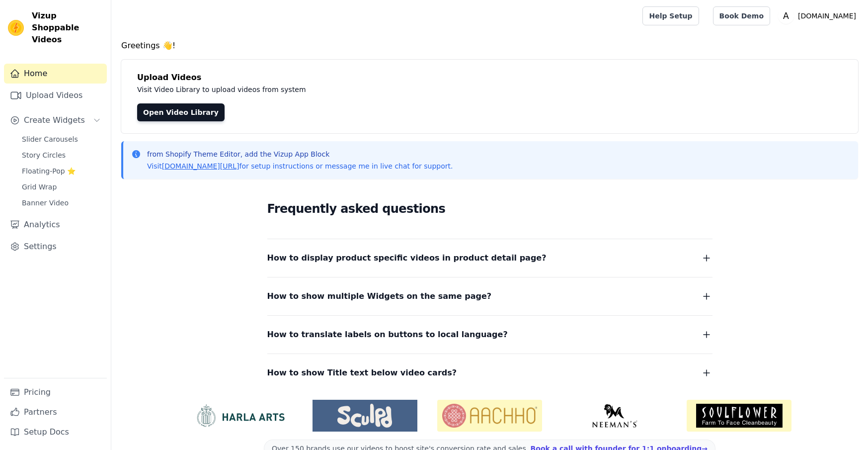  Describe the element at coordinates (45, 203) in the screenshot. I see `span: Banner Video` at that location.